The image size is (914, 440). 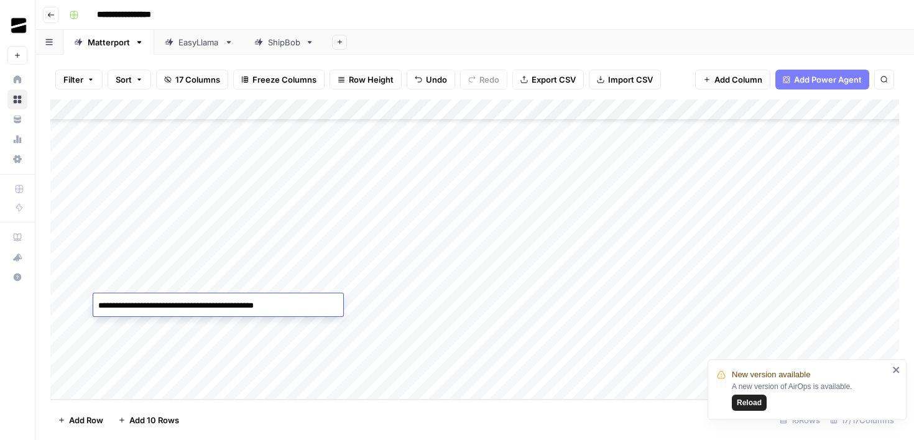 I want to click on a: Settings, so click(x=17, y=159).